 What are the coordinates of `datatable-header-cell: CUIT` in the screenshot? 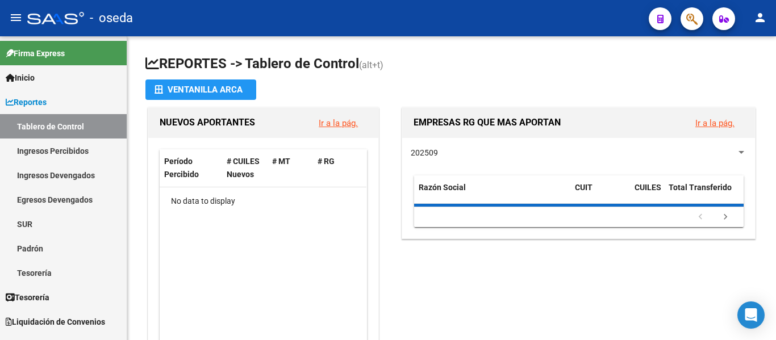 It's located at (600, 194).